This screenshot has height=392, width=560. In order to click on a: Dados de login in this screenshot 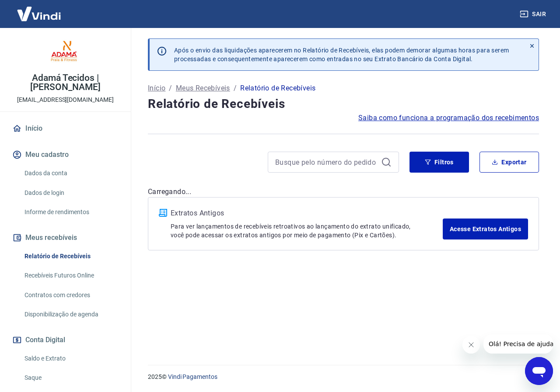, I will do `click(70, 193)`.